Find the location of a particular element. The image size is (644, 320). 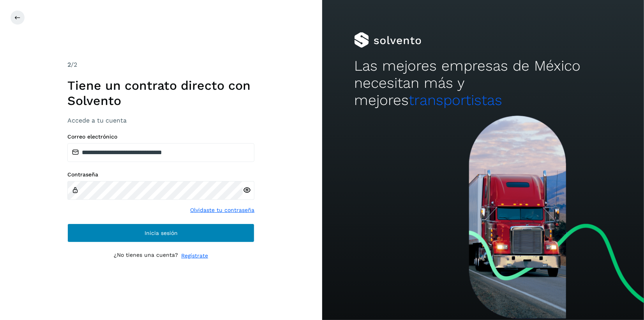

a: Regístrate is located at coordinates (195, 256).